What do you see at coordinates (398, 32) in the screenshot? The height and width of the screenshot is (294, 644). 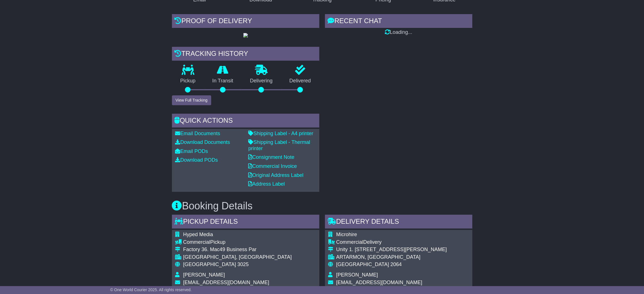 I see `div: Loading...` at bounding box center [398, 32].